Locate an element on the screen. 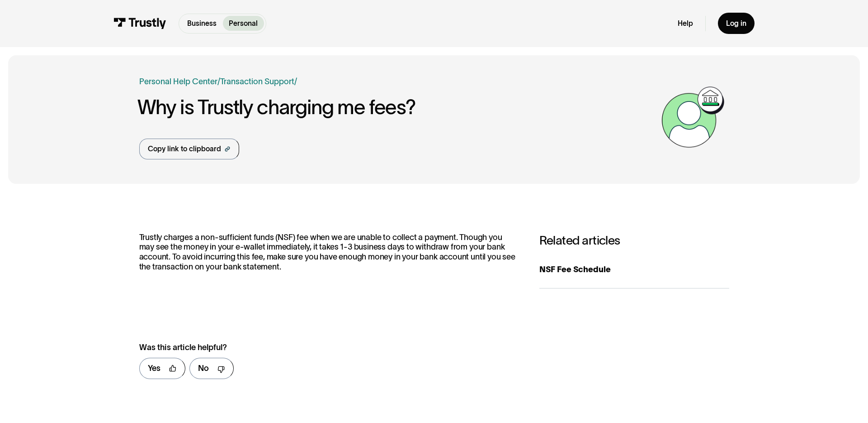 The width and height of the screenshot is (868, 423). h3: Related articles is located at coordinates (634, 240).